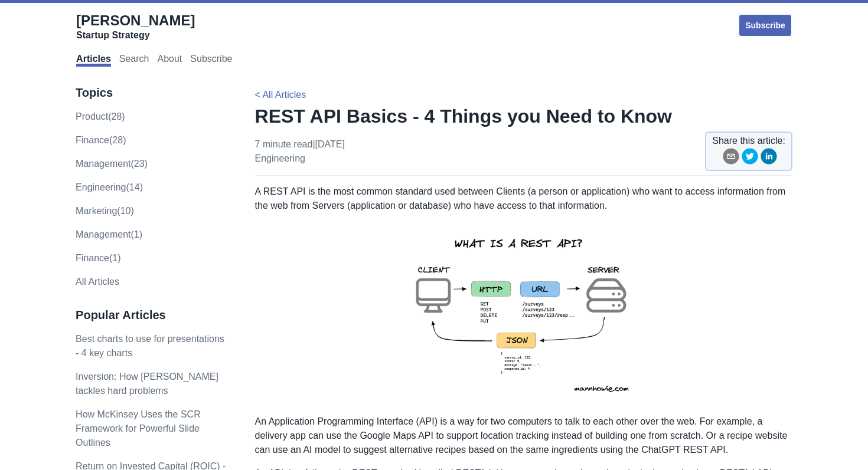 This screenshot has height=470, width=868. I want to click on button: email, so click(731, 158).